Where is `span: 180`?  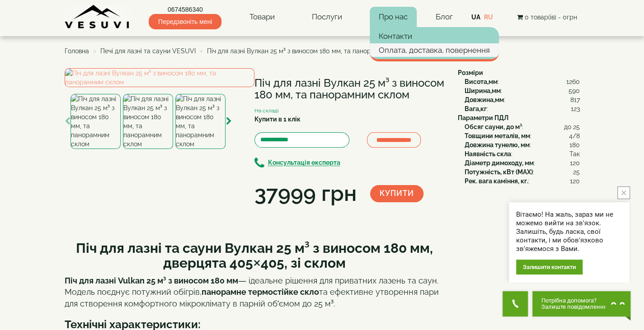 span: 180 is located at coordinates (574, 145).